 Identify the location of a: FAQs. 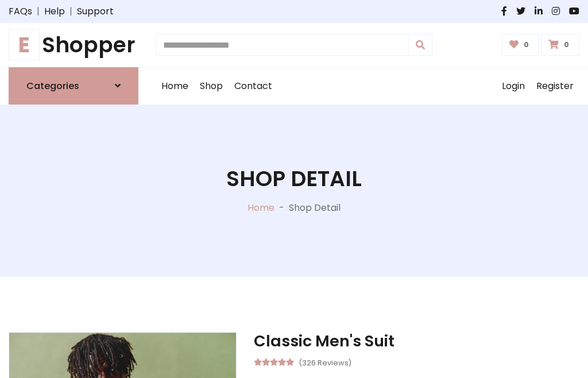
(20, 12).